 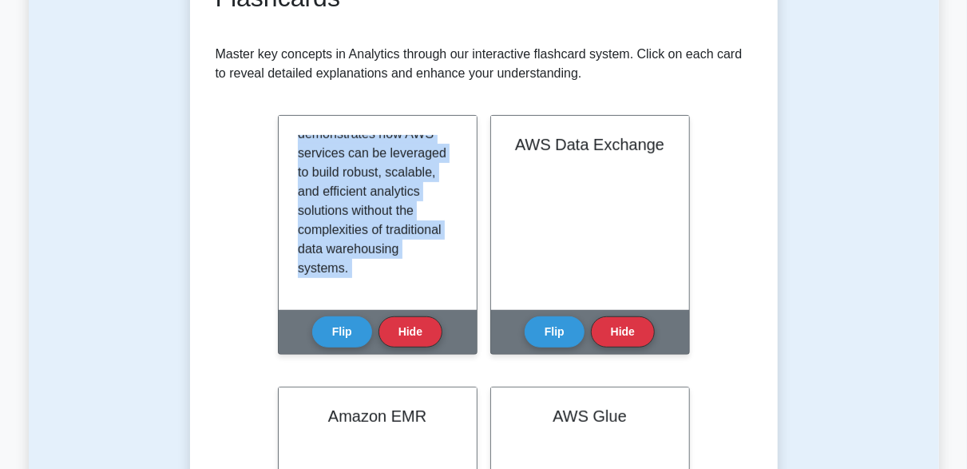 What do you see at coordinates (590, 416) in the screenshot?
I see `h2: AWS Glue` at bounding box center [590, 416].